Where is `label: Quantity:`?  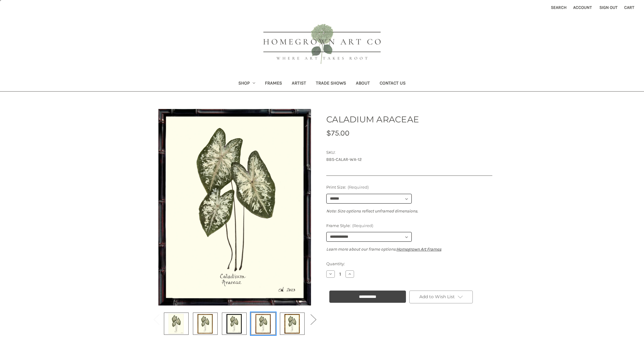
label: Quantity: is located at coordinates (409, 264).